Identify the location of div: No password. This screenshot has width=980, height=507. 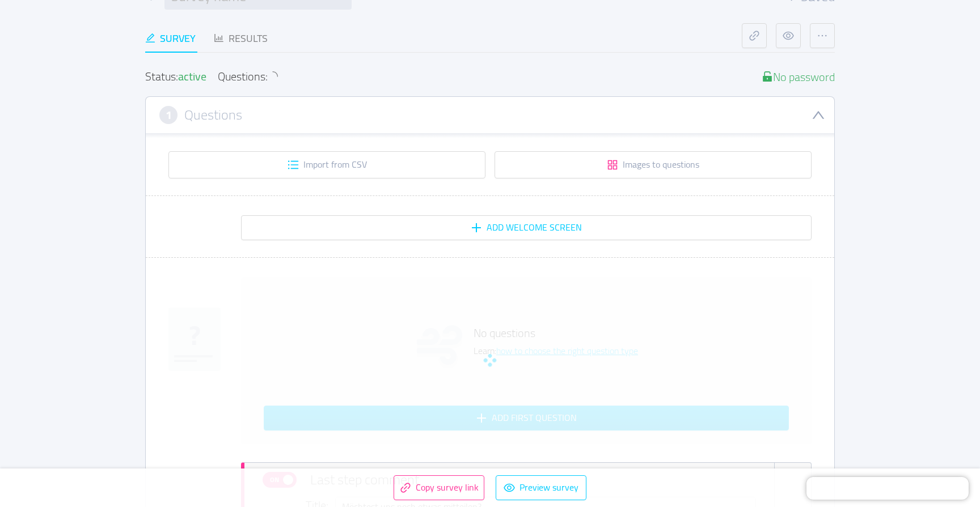
(798, 76).